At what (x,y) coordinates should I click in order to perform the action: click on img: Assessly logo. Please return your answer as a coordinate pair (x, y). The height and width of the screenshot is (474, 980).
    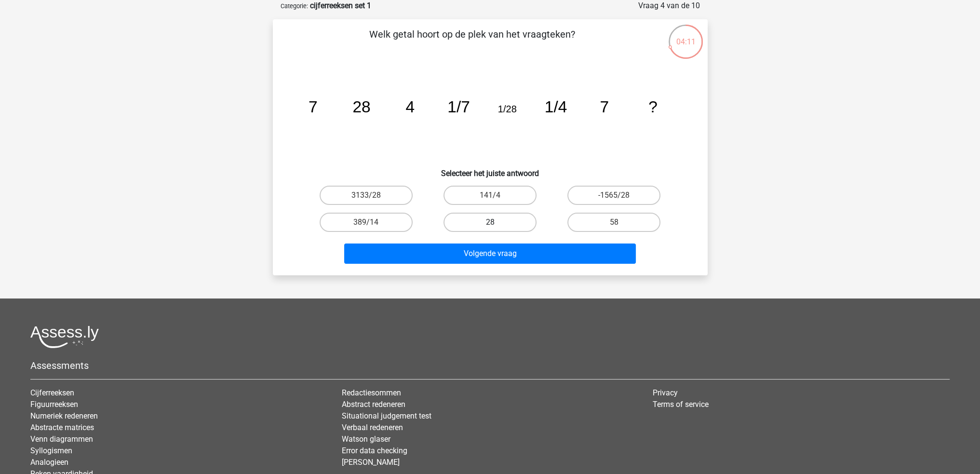
    Looking at the image, I should click on (65, 336).